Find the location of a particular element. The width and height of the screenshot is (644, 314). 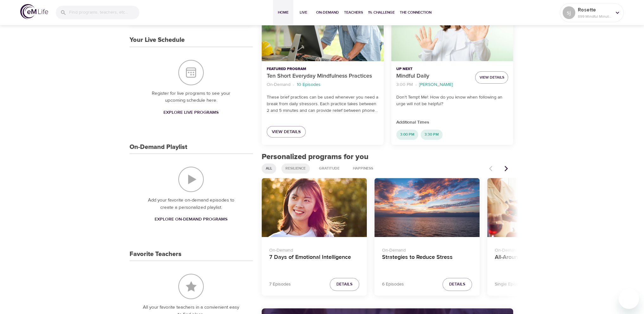

h4: Strategies to Reduce Stress is located at coordinates (426, 261).